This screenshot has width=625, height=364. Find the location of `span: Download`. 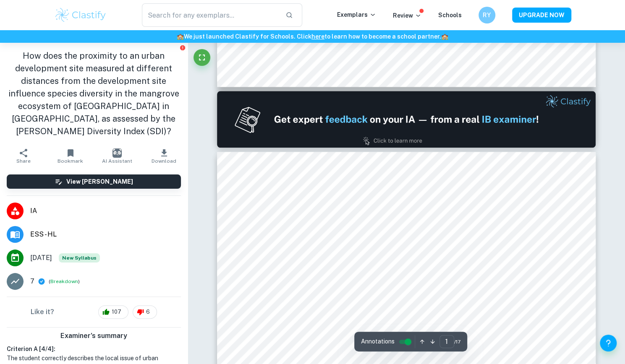

span: Download is located at coordinates (164, 161).